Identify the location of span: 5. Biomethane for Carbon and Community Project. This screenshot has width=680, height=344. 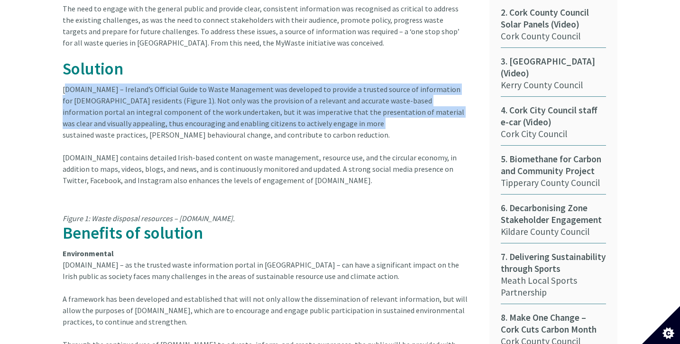
(554, 165).